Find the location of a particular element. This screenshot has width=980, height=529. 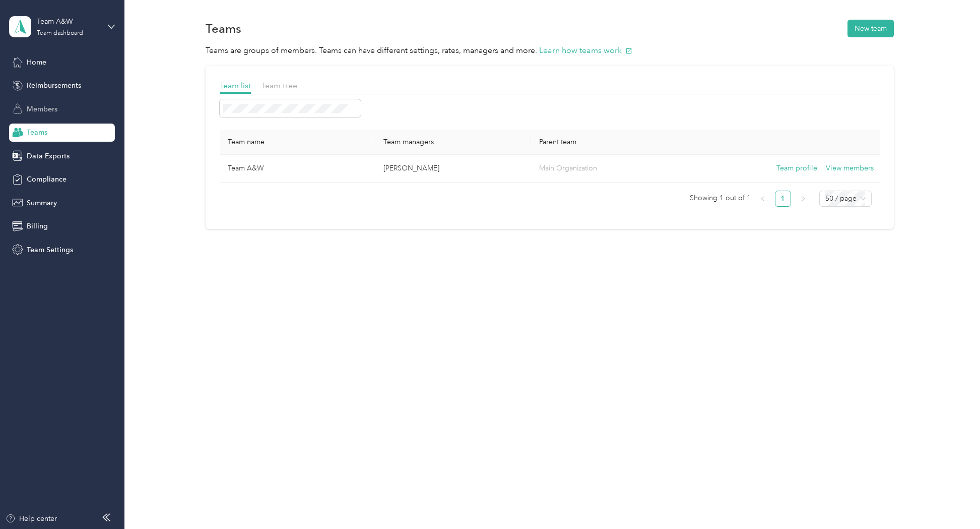

span: Home is located at coordinates (36, 62).